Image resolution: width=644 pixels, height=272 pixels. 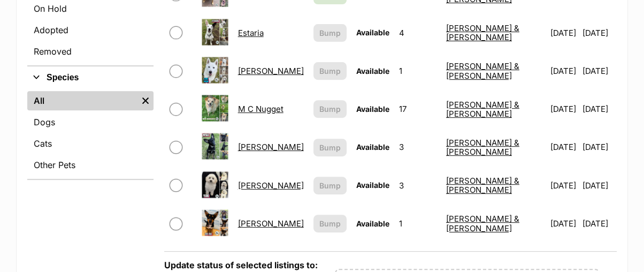 What do you see at coordinates (261, 109) in the screenshot?
I see `a: M C Nugget` at bounding box center [261, 109].